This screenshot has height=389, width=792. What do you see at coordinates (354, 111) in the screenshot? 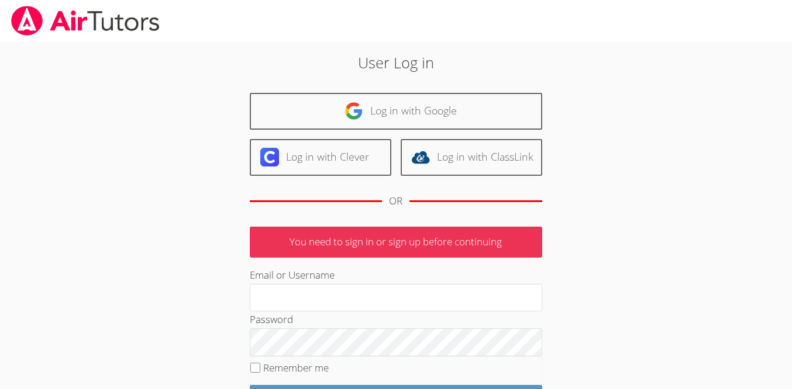
I see `img: google-logo-50288ca7cdecda66e5e0955fdab243c47b7ad437acaf1139b6f446037453330a.svg` at bounding box center [354, 111].